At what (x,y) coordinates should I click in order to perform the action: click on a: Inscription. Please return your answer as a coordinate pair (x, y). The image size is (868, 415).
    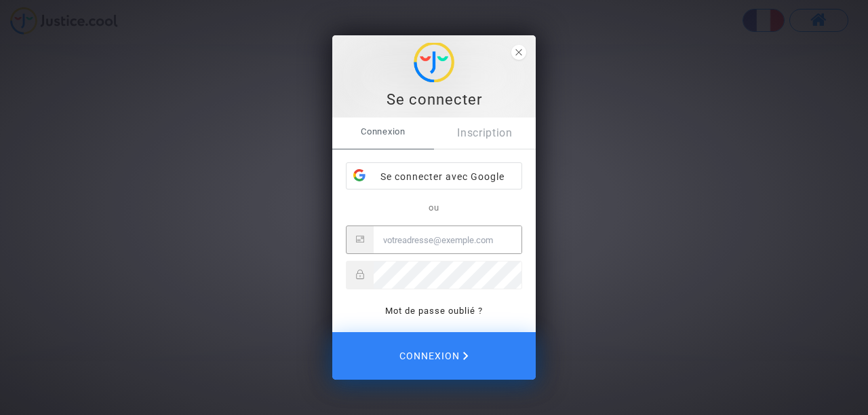
    Looking at the image, I should click on (485, 133).